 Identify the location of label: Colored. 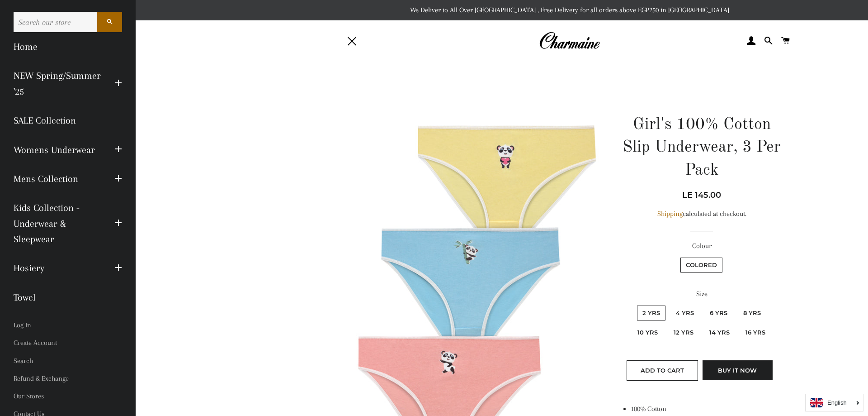
(701, 265).